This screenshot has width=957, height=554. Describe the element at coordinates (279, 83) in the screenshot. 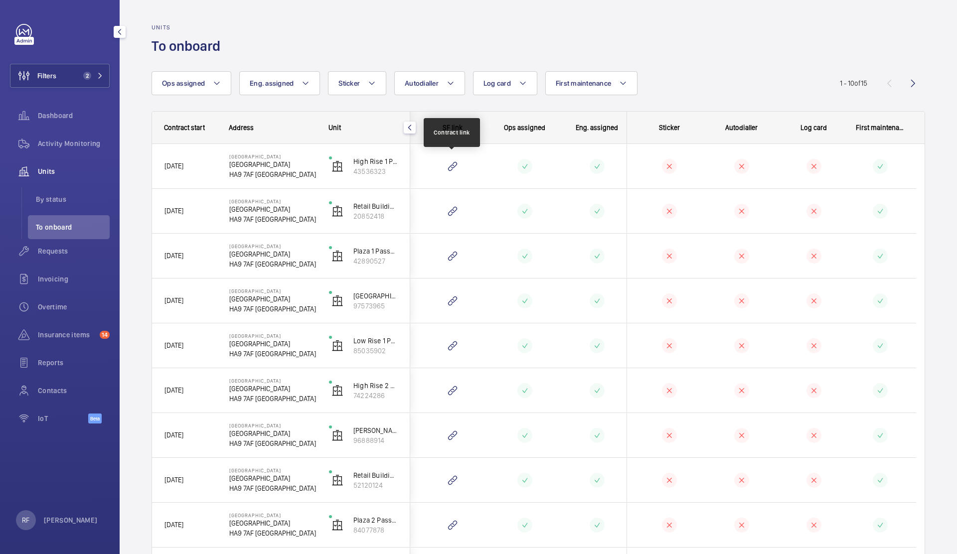

I see `button: Eng. assigned` at that location.